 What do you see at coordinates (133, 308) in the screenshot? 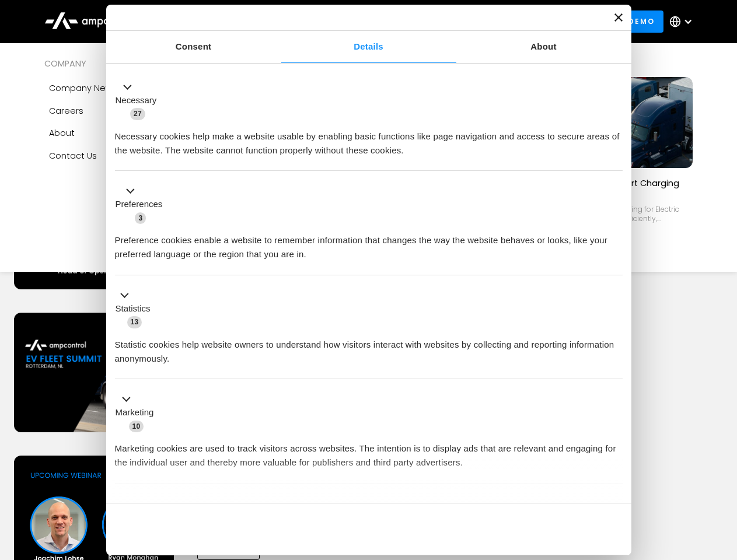
I see `label: Statistics` at bounding box center [133, 308].